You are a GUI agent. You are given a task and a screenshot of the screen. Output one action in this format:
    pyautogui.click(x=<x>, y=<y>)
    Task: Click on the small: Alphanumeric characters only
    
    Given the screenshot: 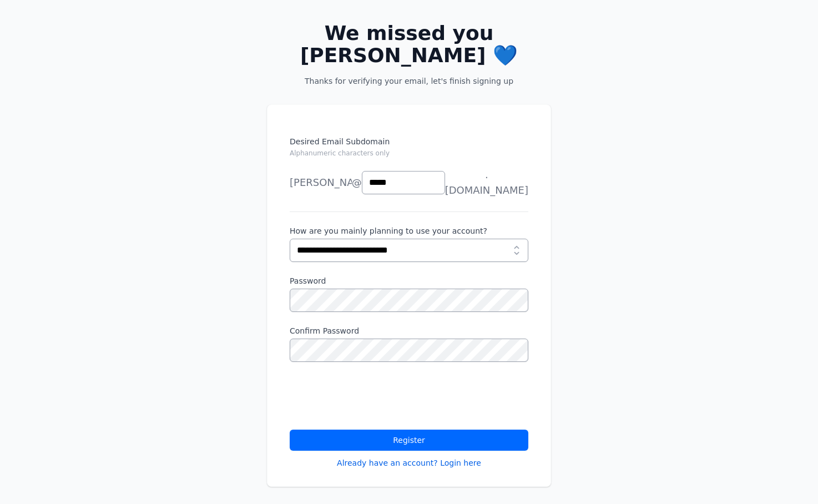 What is the action you would take?
    pyautogui.click(x=340, y=153)
    